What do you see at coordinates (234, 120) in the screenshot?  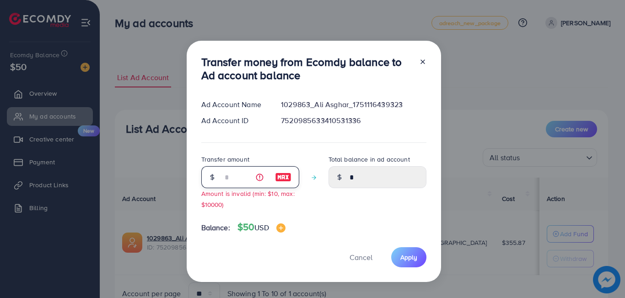 I see `div: Ad Account ID` at bounding box center [234, 120].